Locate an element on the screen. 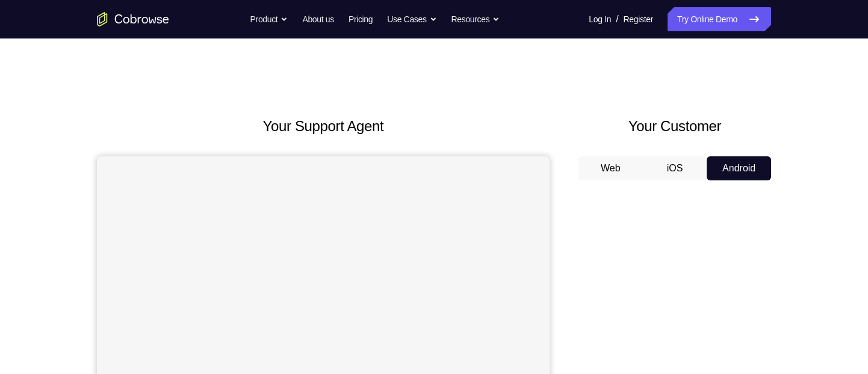  button: Web is located at coordinates (610, 168).